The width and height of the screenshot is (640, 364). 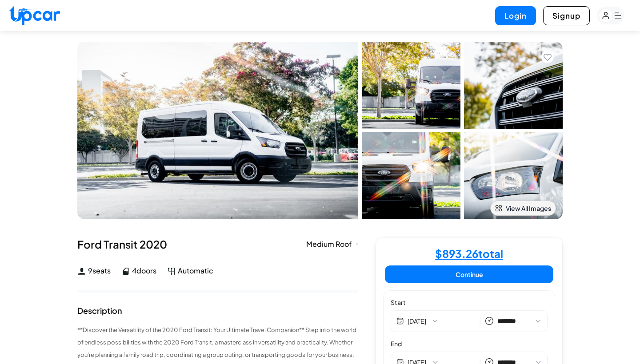 I want to click on span: Automatic, so click(x=196, y=271).